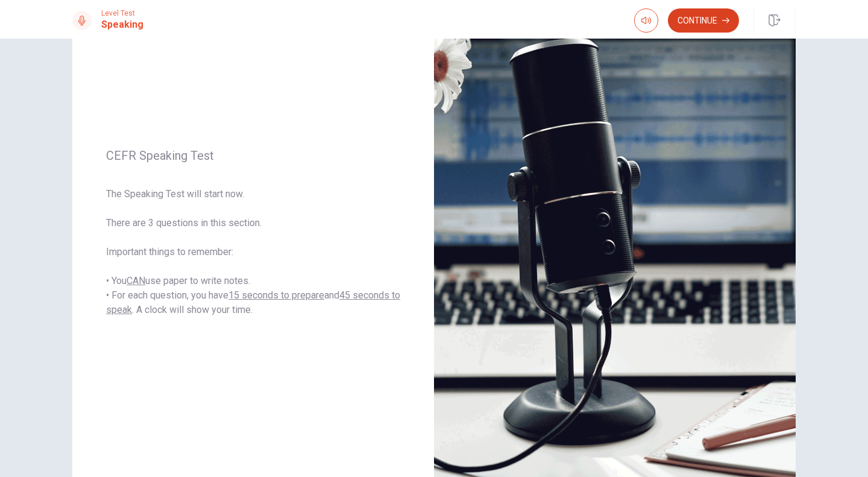  I want to click on button: Continue, so click(704, 20).